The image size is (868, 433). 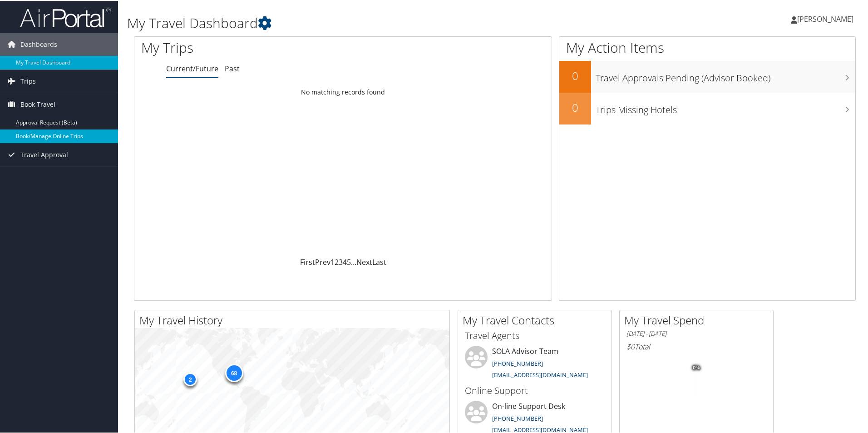 What do you see at coordinates (537, 320) in the screenshot?
I see `h2: My Travel Contacts` at bounding box center [537, 320].